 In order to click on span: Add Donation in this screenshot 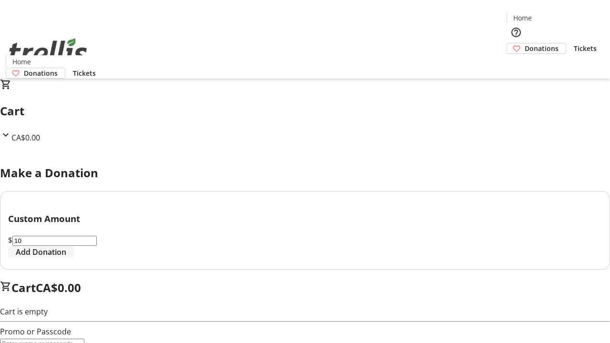, I will do `click(41, 252)`.